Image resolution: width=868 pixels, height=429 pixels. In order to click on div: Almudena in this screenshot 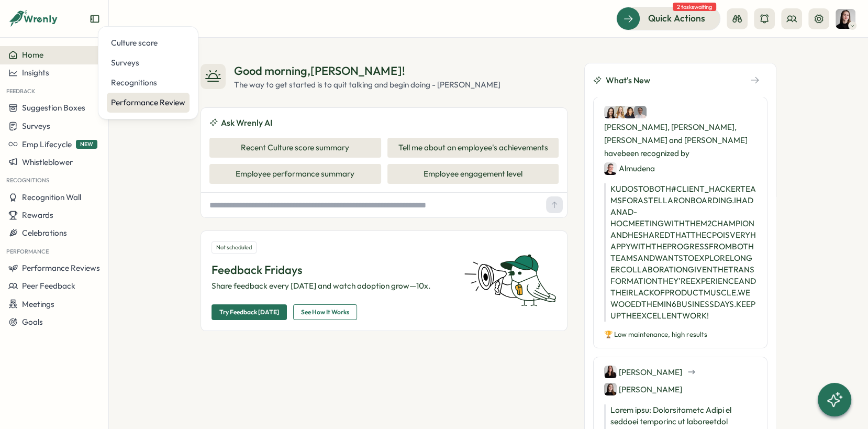, I will do `click(630, 168)`.